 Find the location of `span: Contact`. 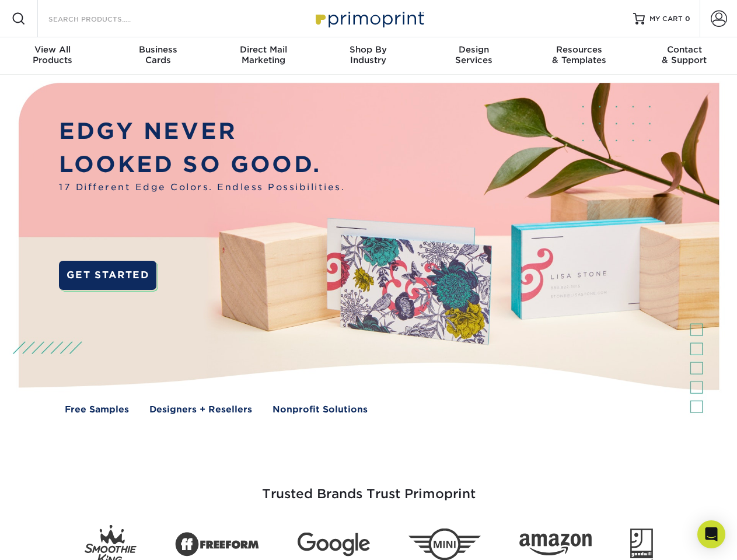

span: Contact is located at coordinates (685, 49).